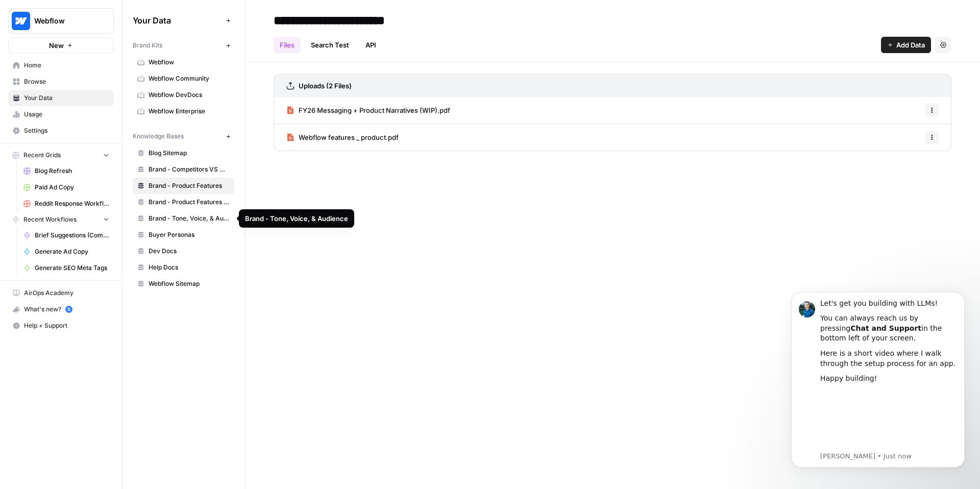 Image resolution: width=980 pixels, height=489 pixels. I want to click on span: Add Data, so click(911, 45).